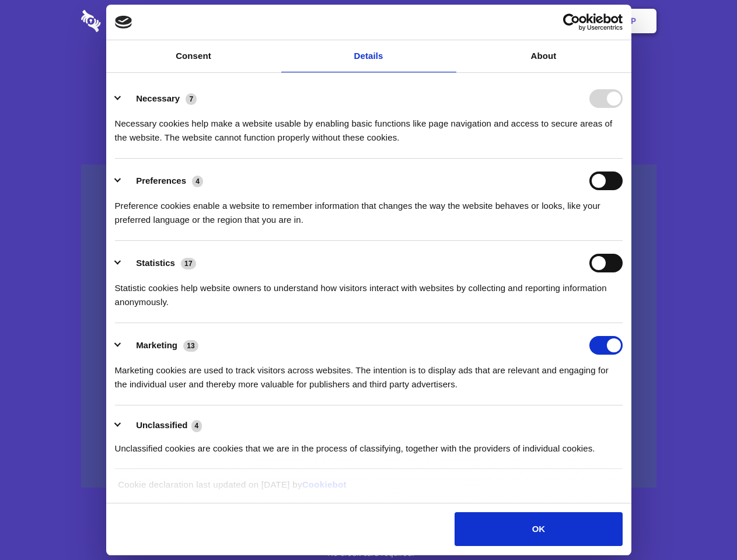 This screenshot has height=560, width=737. What do you see at coordinates (369, 208) in the screenshot?
I see `div: Preference cookies enable a website to remember information that changes the way the website beha...` at bounding box center [369, 208].